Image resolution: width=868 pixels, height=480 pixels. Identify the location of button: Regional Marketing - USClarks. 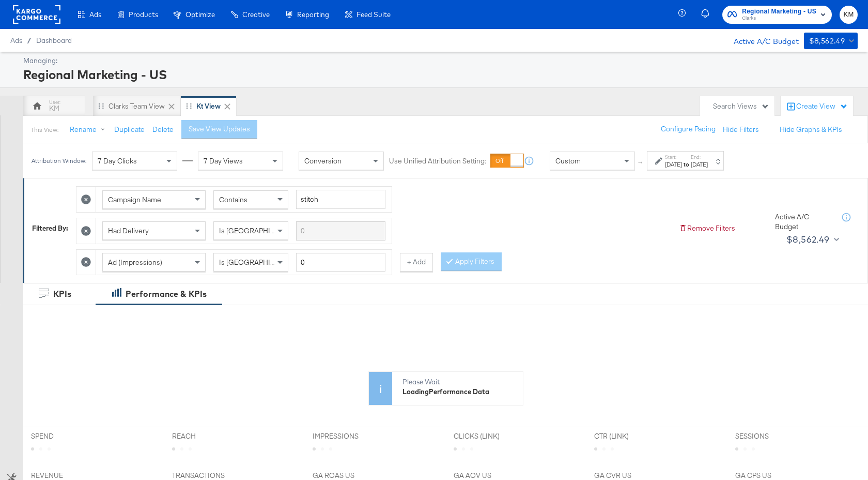
(778, 15).